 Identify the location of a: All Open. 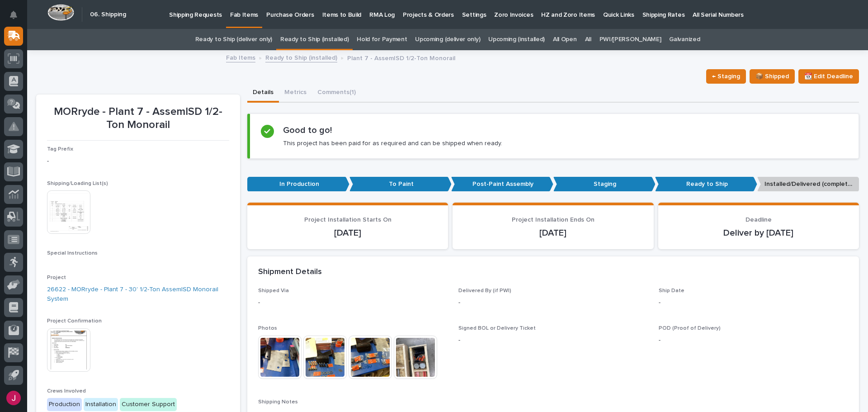
(565, 39).